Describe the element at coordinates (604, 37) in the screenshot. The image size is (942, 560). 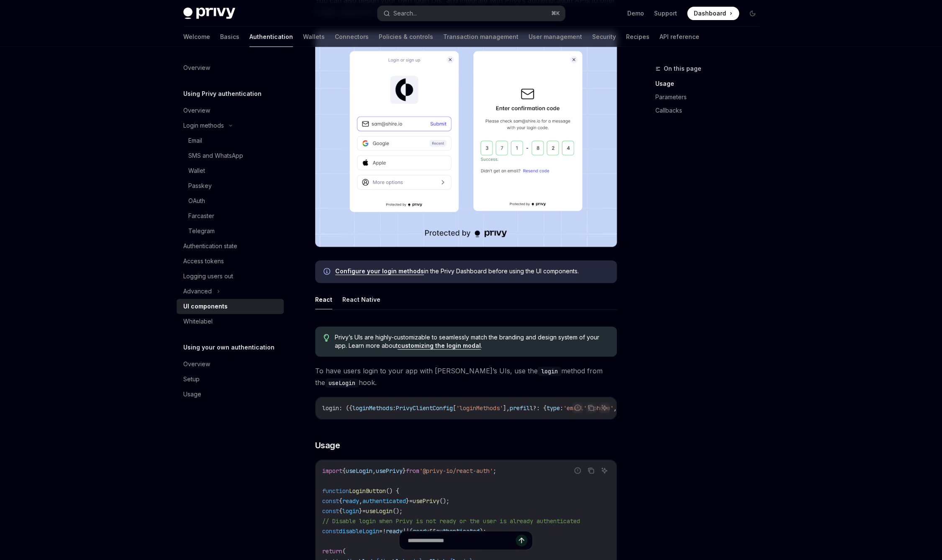
I see `a: Security` at that location.